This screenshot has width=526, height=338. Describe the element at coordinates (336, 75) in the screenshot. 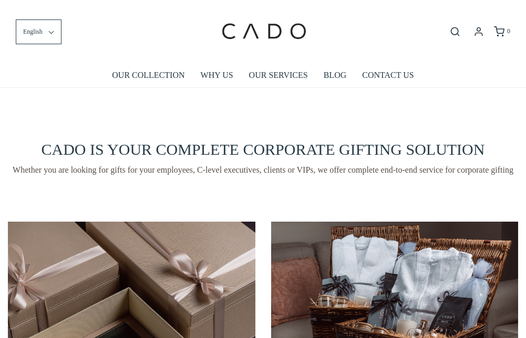

I see `a: BLOG` at that location.